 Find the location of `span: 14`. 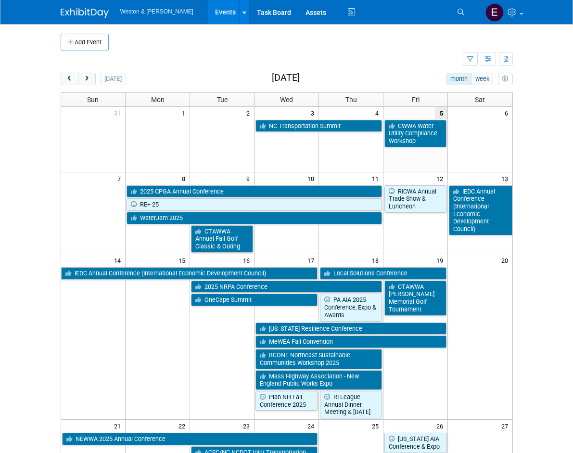

span: 14 is located at coordinates (119, 260).